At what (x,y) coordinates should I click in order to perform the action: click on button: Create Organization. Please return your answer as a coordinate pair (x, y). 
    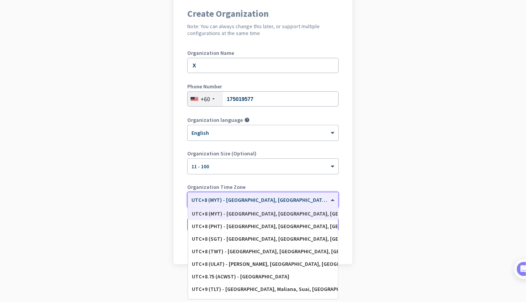
    Looking at the image, I should click on (263, 225).